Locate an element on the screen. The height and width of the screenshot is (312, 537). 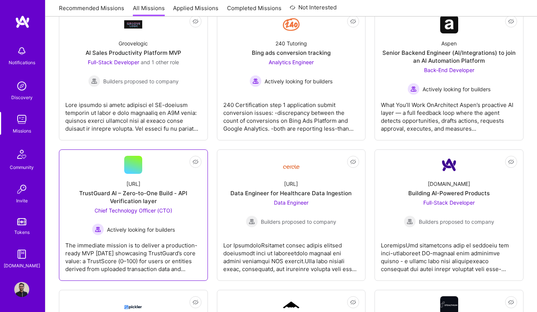
img: teamwork is located at coordinates (22, 119).